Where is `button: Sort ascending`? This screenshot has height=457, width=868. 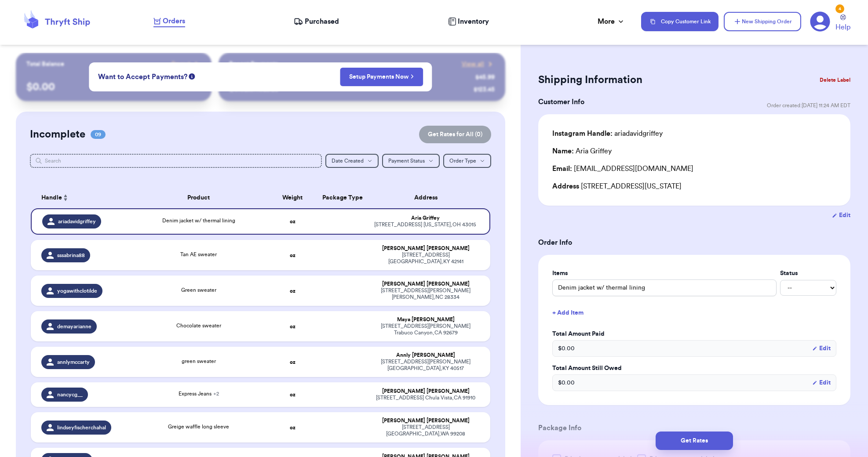
button: Sort ascending is located at coordinates (65, 197).